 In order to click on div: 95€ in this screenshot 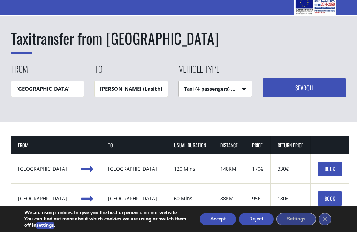, I will do `click(258, 199)`.